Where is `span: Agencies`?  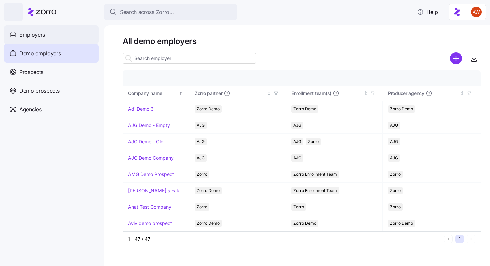
span: Agencies is located at coordinates (30, 109).